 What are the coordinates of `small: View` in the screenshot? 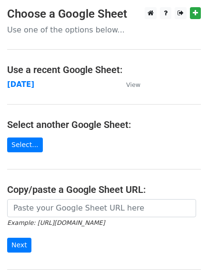 It's located at (134, 84).